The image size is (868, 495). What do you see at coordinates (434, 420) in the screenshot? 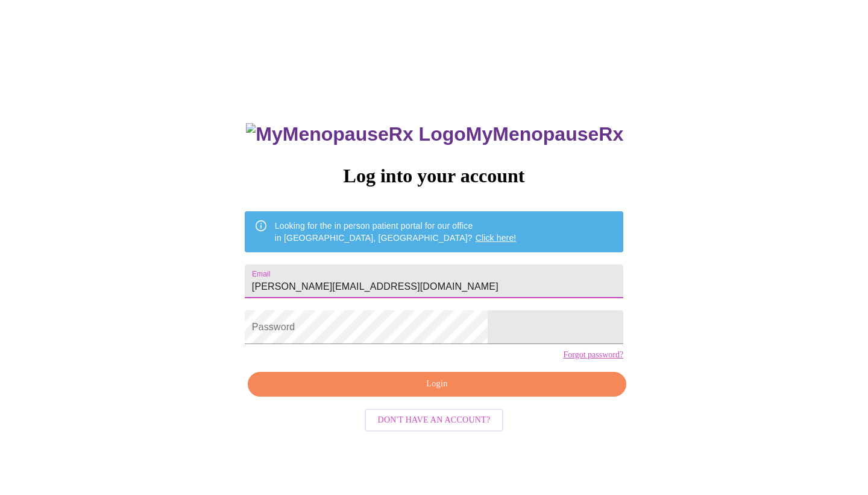
I see `button: Don't have an account?` at bounding box center [434, 420].